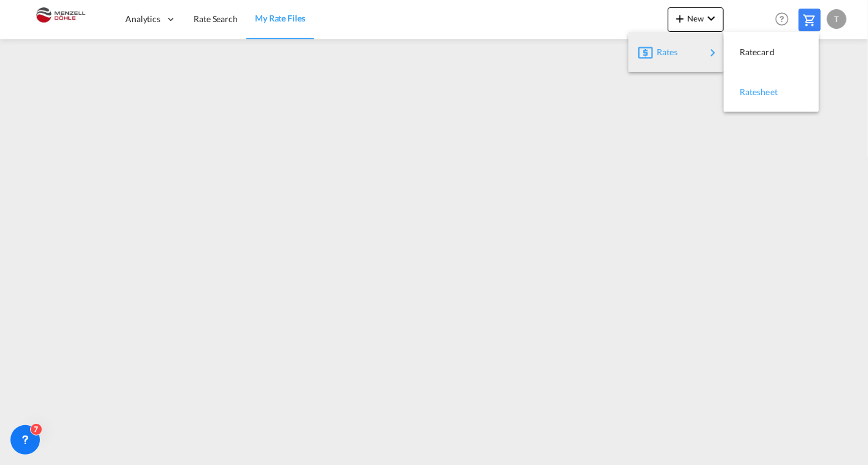 Image resolution: width=868 pixels, height=465 pixels. What do you see at coordinates (713, 53) in the screenshot?
I see `md-icon: icon-chevron-right` at bounding box center [713, 53].